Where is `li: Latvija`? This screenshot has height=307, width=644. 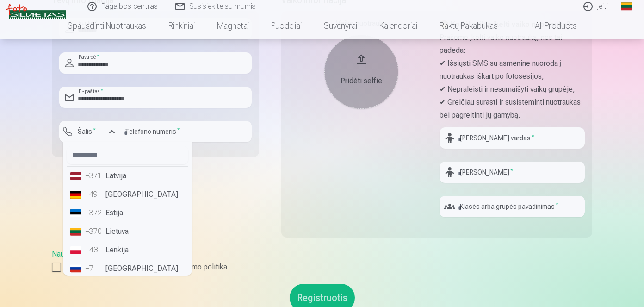 li: Latvija is located at coordinates (127, 176).